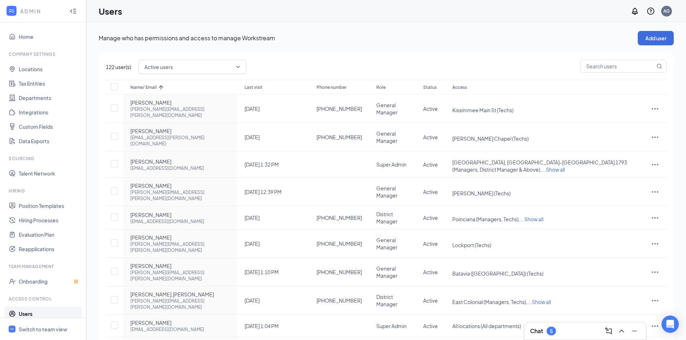 Image resolution: width=686 pixels, height=340 pixels. What do you see at coordinates (49, 37) in the screenshot?
I see `a: Home` at bounding box center [49, 37].